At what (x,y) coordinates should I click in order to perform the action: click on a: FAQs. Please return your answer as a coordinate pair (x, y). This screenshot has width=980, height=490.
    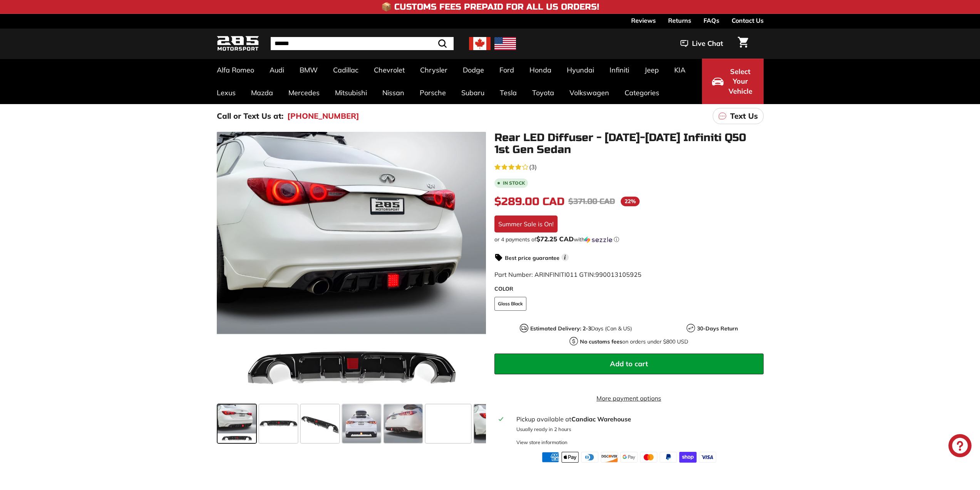
    Looking at the image, I should click on (711, 21).